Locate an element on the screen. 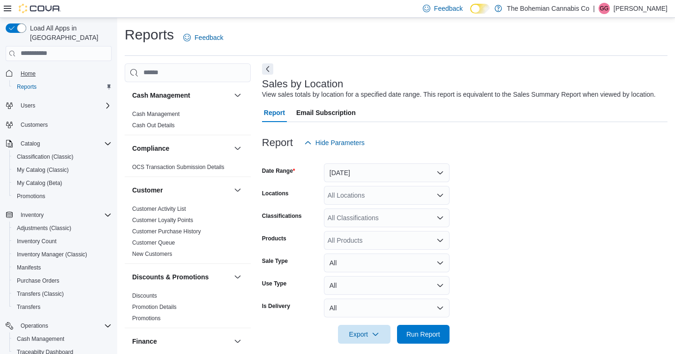 The height and width of the screenshot is (354, 675). span: GG is located at coordinates (604, 8).